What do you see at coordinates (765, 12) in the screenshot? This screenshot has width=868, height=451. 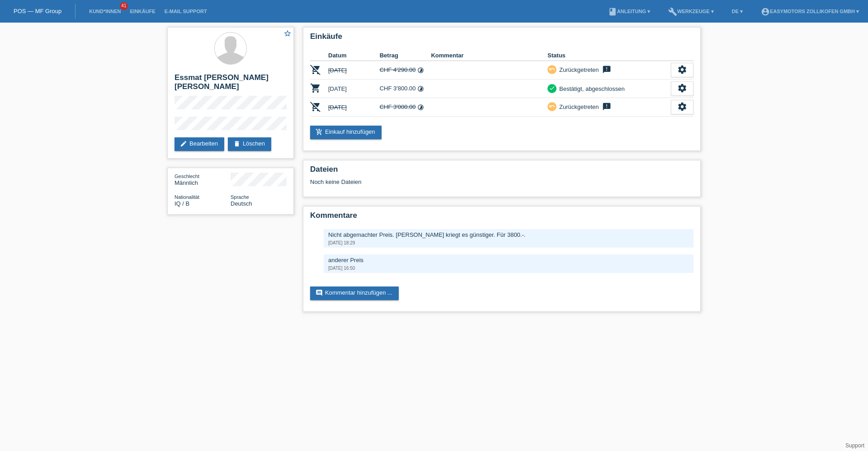 I see `i: account_circle` at bounding box center [765, 12].